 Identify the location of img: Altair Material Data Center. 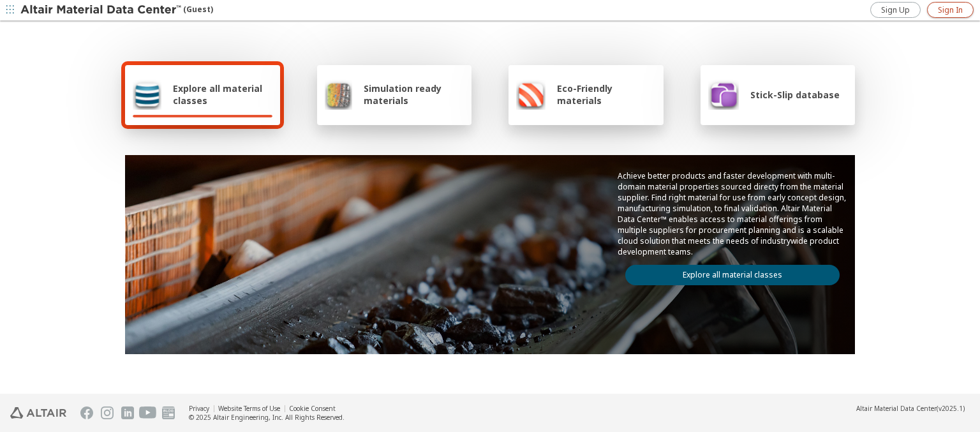
(101, 11).